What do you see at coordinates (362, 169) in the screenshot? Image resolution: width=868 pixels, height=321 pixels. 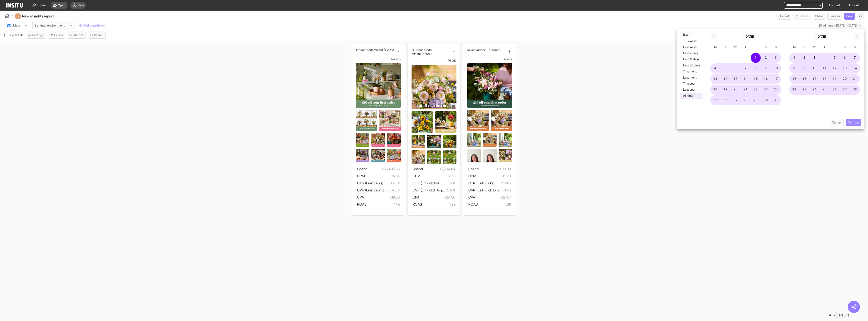 I see `span: Spend` at bounding box center [362, 169].